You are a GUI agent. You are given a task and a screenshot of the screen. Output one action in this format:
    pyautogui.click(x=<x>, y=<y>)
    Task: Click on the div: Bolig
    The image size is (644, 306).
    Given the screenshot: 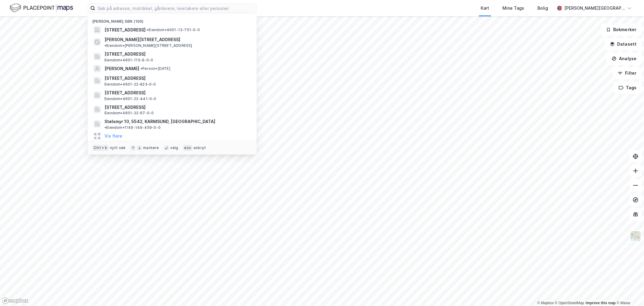 What is the action you would take?
    pyautogui.click(x=543, y=8)
    